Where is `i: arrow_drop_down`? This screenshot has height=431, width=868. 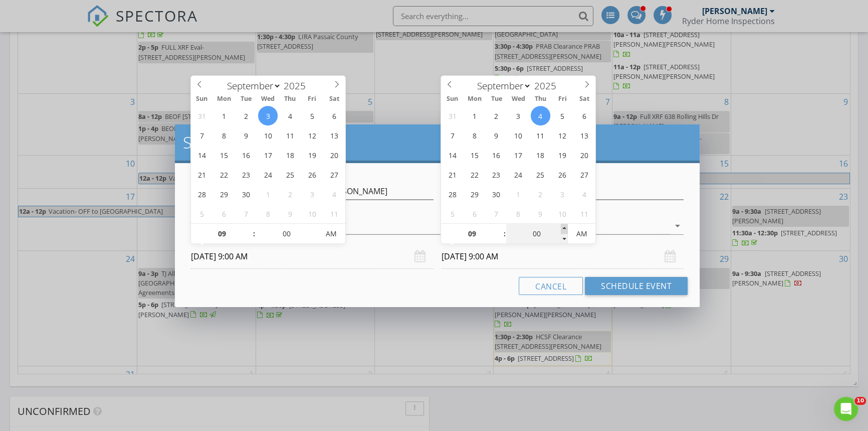
i: arrow_drop_down is located at coordinates (677, 226).